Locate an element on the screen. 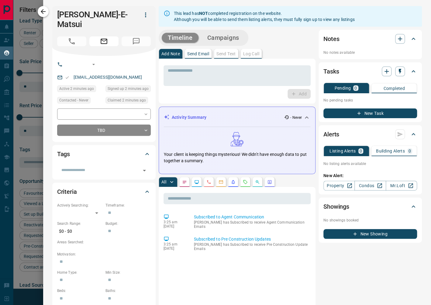 This screenshot has width=431, height=305. h2: Tasks is located at coordinates (331, 71).